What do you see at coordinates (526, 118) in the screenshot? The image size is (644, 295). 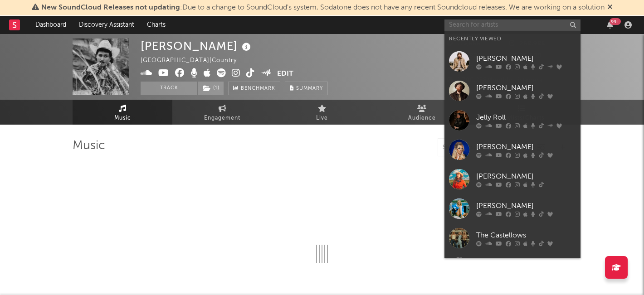 I see `div: Jelly Roll` at bounding box center [526, 118].